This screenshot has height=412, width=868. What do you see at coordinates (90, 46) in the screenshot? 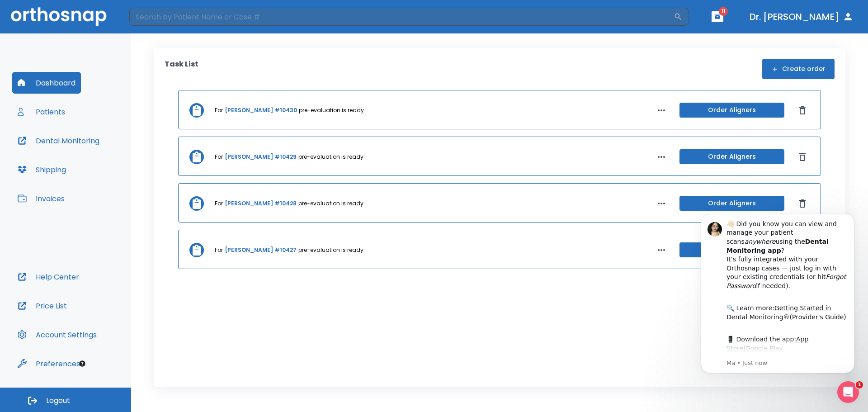
I see `b: Dental Monitoring app` at bounding box center [90, 46].